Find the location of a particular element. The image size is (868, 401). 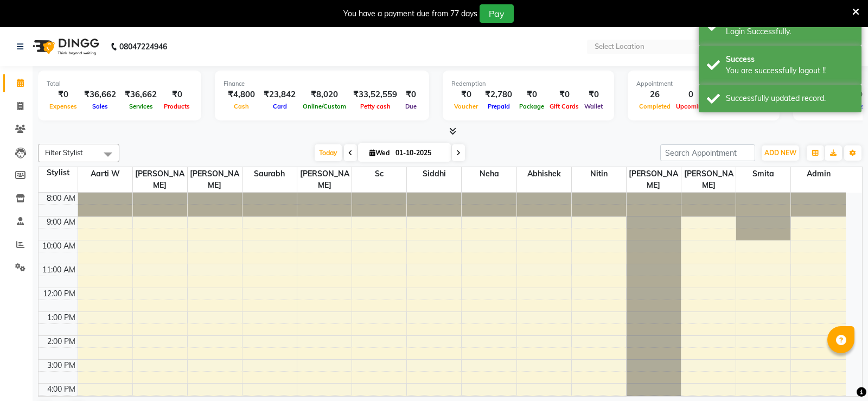

div: ₹4,800 is located at coordinates (242, 94).